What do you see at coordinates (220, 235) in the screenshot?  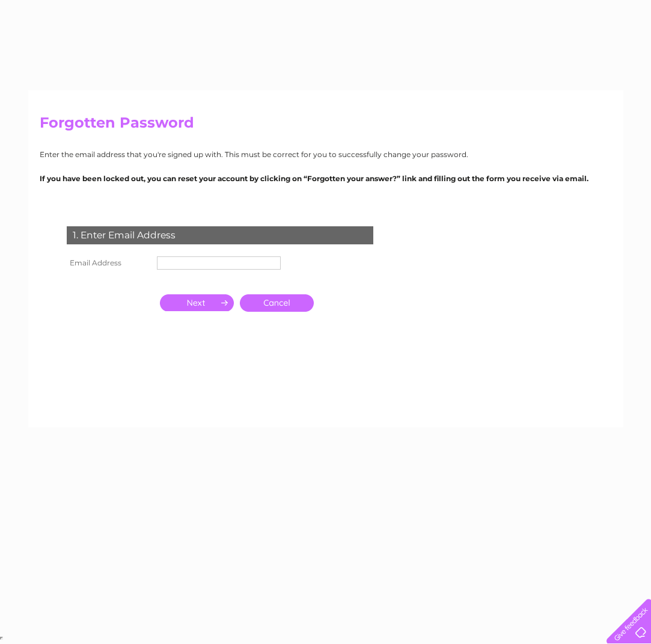 I see `div: 1. Enter Email Address` at bounding box center [220, 235].